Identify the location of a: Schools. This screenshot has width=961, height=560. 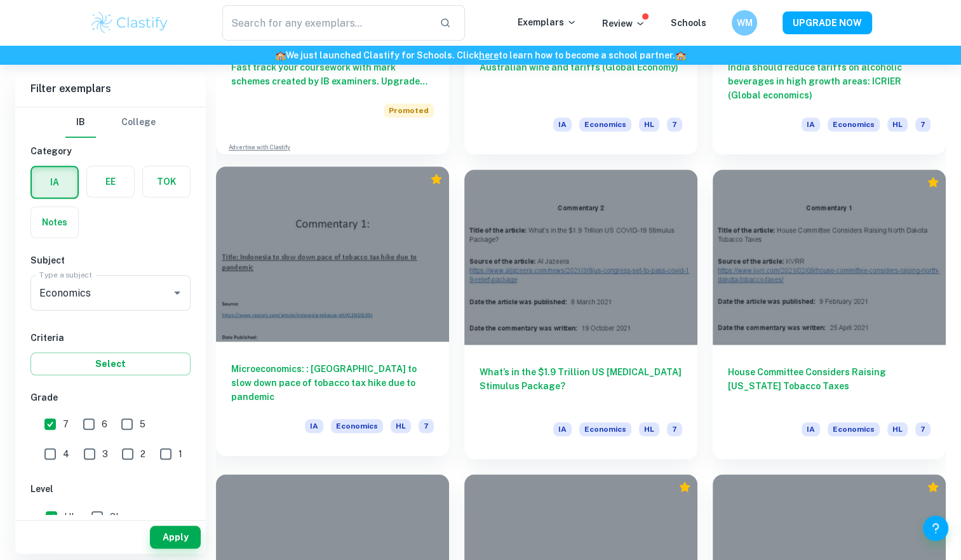
(689, 23).